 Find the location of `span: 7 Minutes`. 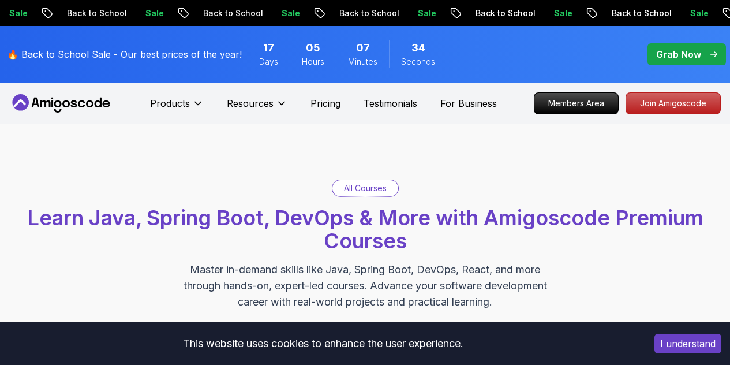

span: 7 Minutes is located at coordinates (363, 48).